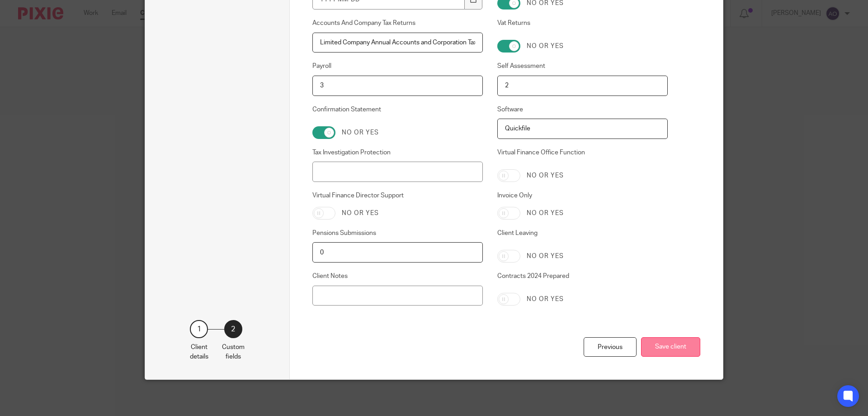  I want to click on label: Self Assessment, so click(583, 66).